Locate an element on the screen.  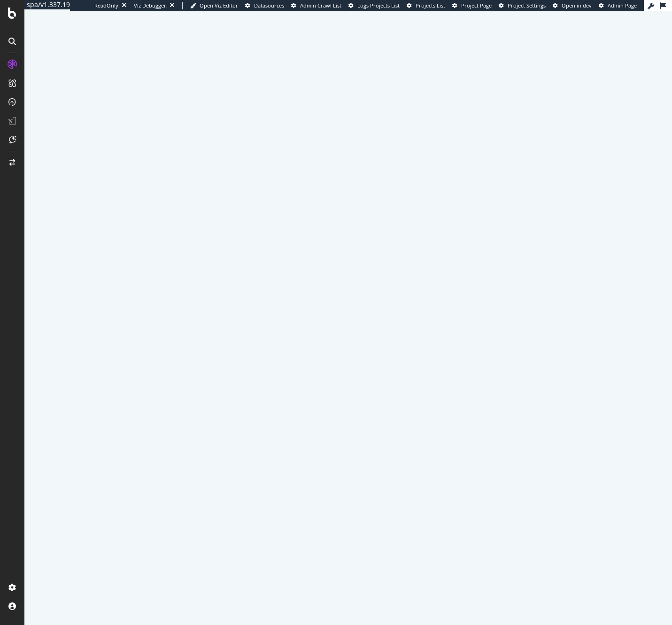
span: Logs Projects List is located at coordinates (379, 5).